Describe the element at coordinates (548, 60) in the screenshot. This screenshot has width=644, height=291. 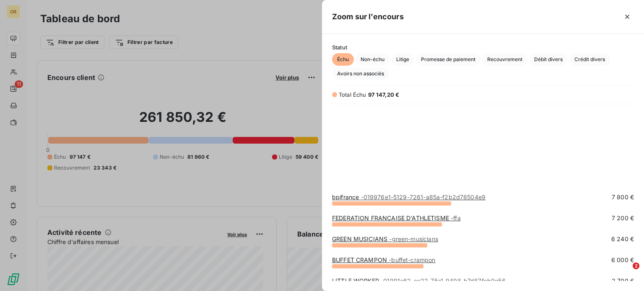
I see `button: Débit divers` at that location.